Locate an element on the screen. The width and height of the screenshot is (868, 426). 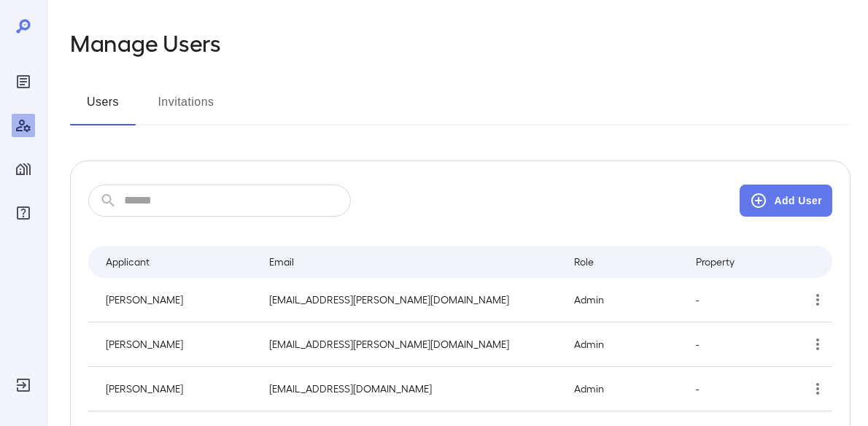
button: Invitations is located at coordinates (186, 108).